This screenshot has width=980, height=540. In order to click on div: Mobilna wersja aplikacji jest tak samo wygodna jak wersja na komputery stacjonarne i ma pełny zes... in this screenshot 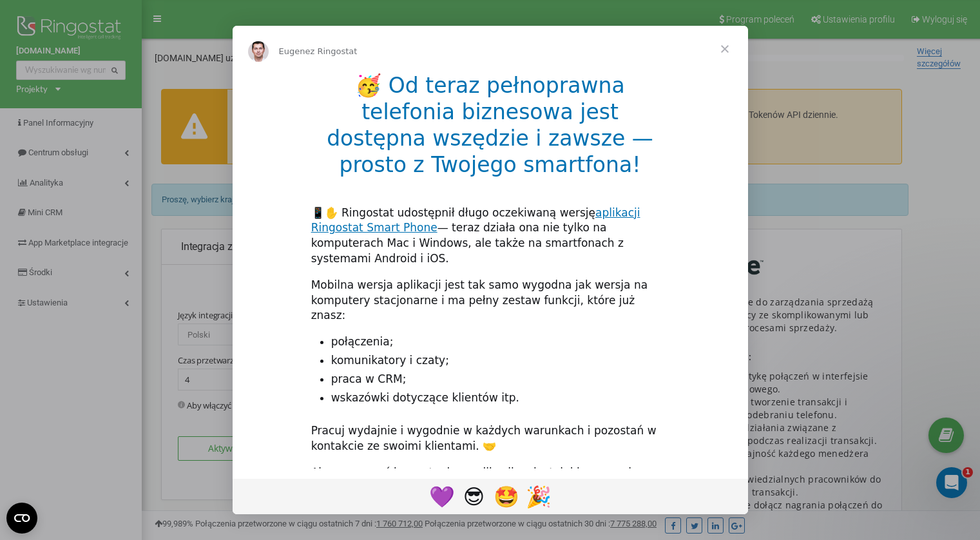, I will do `click(490, 301)`.